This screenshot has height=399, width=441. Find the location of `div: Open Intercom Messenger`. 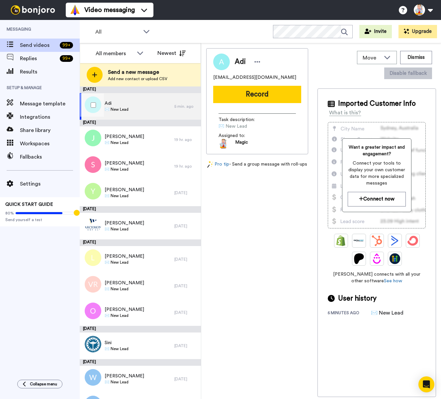

div: Open Intercom Messenger is located at coordinates (426, 384).